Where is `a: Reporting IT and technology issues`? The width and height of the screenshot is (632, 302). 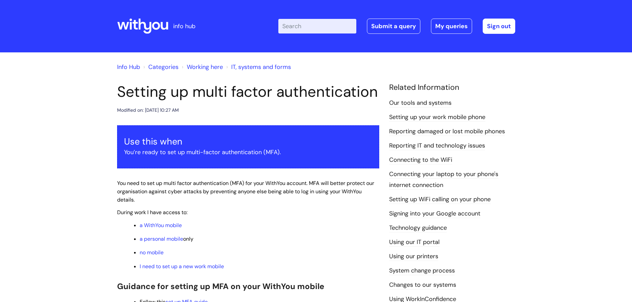 a: Reporting IT and technology issues is located at coordinates (437, 146).